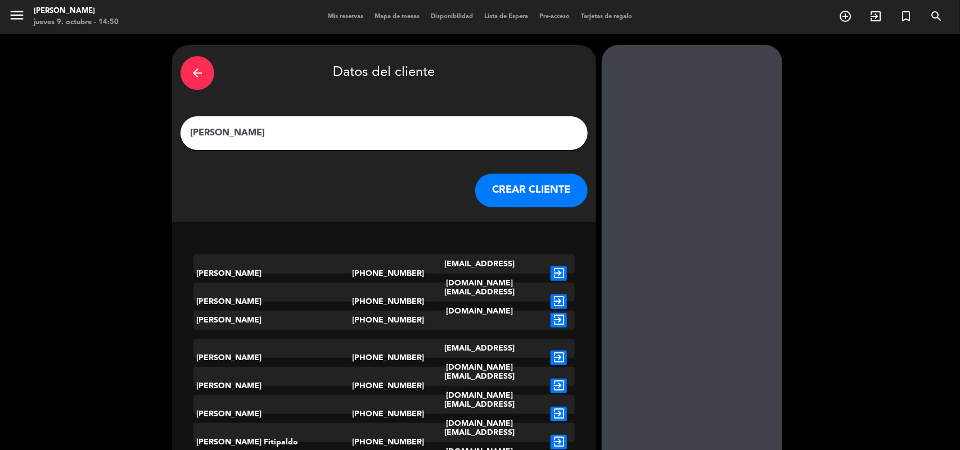  What do you see at coordinates (606, 16) in the screenshot?
I see `span: Tarjetas de regalo` at bounding box center [606, 16].